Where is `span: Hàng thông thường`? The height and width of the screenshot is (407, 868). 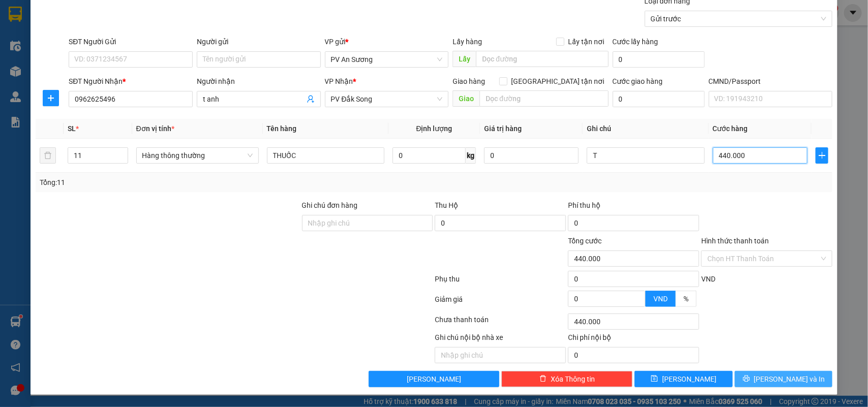
span: Hàng thông thường is located at coordinates (197, 155).